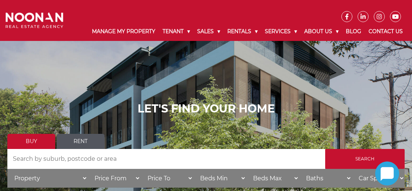 This screenshot has height=191, width=412. What do you see at coordinates (176, 31) in the screenshot?
I see `a: Tenant` at bounding box center [176, 31].